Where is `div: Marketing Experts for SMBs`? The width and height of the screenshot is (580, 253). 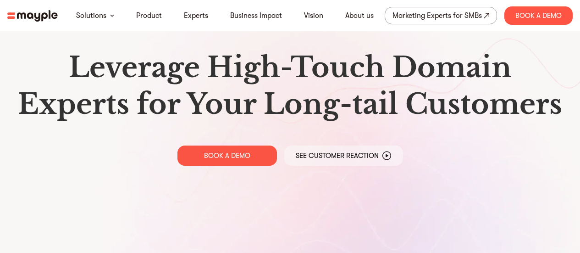 div: Marketing Experts for SMBs is located at coordinates (437, 16).